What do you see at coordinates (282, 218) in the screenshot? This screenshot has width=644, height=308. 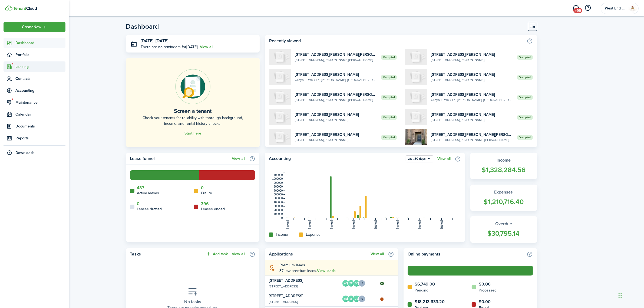 I see `tspan: 0` at bounding box center [282, 218].